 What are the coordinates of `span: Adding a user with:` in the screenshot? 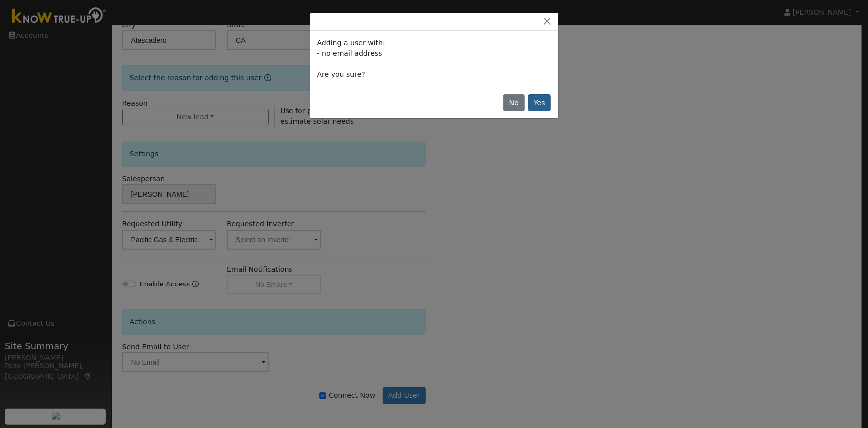 It's located at (351, 43).